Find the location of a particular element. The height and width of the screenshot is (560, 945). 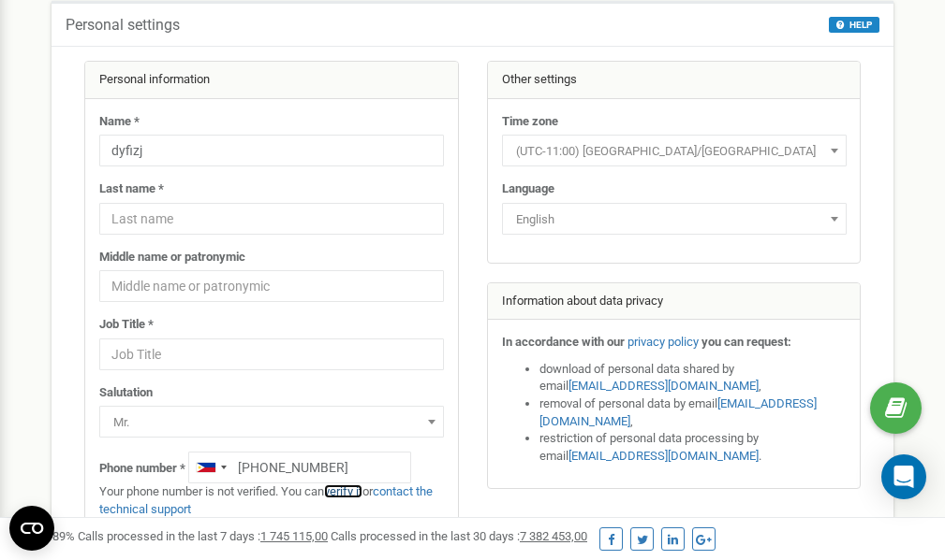

label: Name * is located at coordinates (119, 121).